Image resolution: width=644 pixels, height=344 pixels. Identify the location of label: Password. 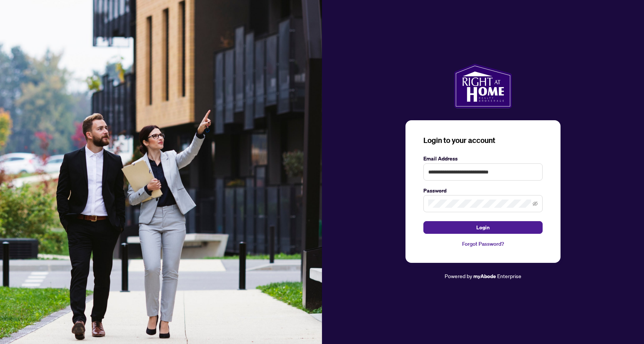
(483, 190).